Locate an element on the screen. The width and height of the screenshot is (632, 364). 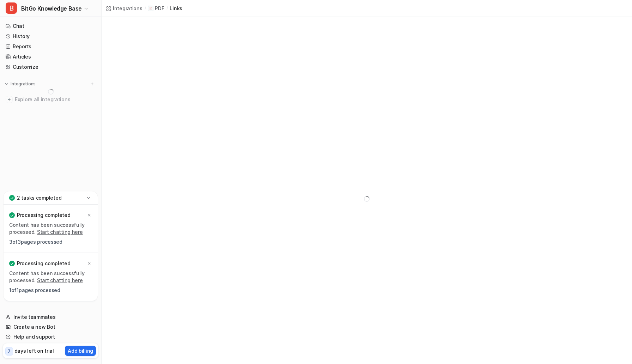
a: links is located at coordinates (176, 8).